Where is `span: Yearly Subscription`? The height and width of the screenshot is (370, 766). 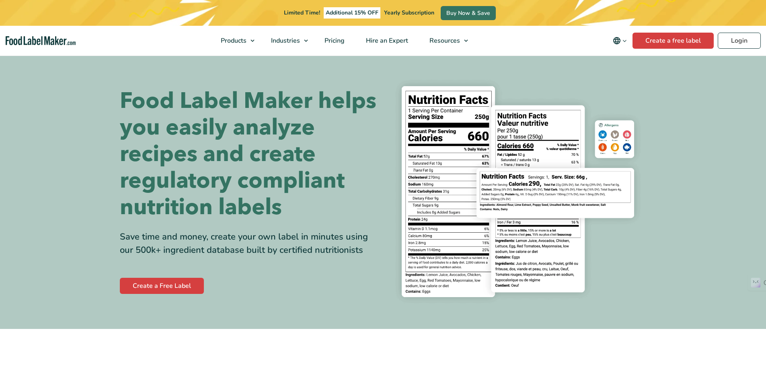
span: Yearly Subscription is located at coordinates (409, 12).